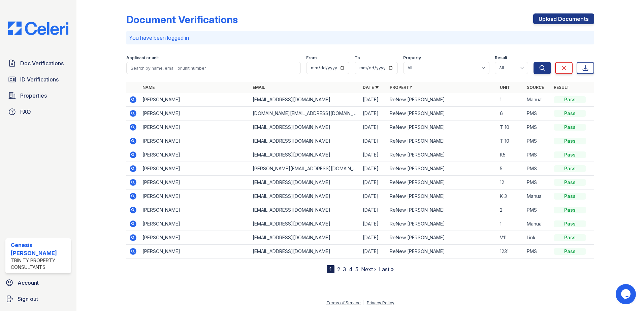 The image size is (644, 311). What do you see at coordinates (510, 155) in the screenshot?
I see `td: K5` at bounding box center [510, 155].